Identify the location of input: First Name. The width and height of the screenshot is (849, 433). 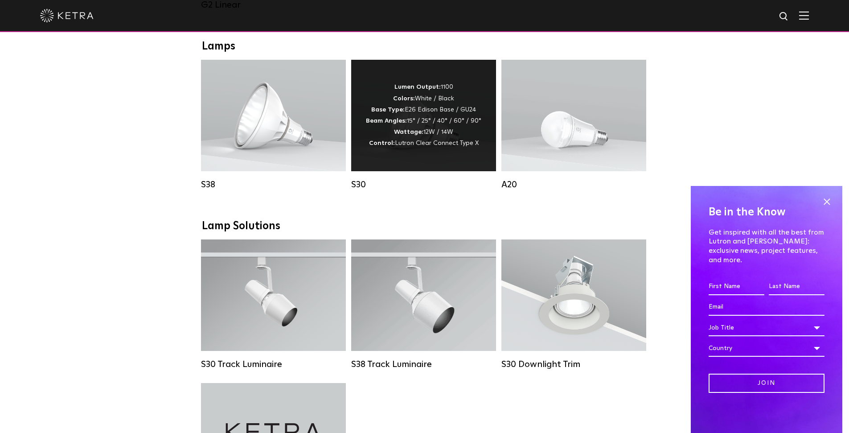
(736, 287).